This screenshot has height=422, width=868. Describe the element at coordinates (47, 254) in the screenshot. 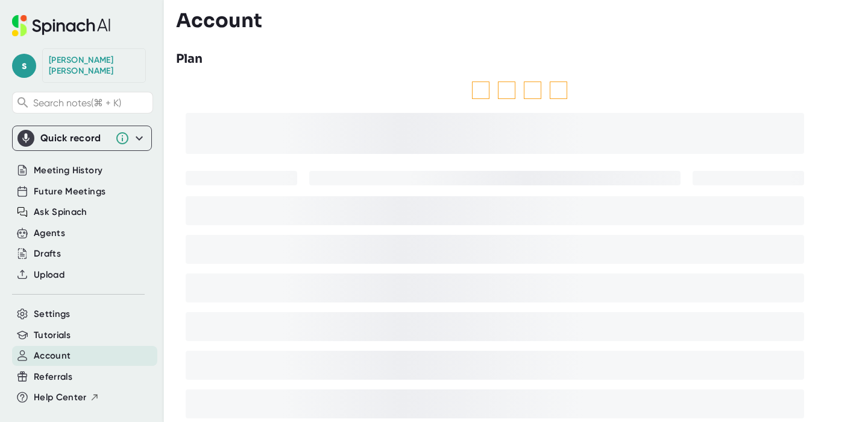

I see `button: Drafts` at that location.